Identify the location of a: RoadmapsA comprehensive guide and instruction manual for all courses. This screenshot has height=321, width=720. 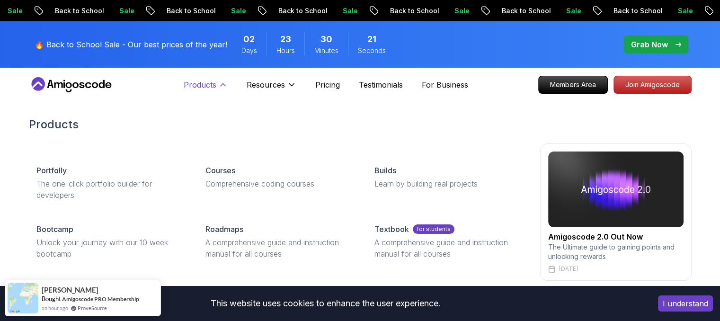
(278, 241).